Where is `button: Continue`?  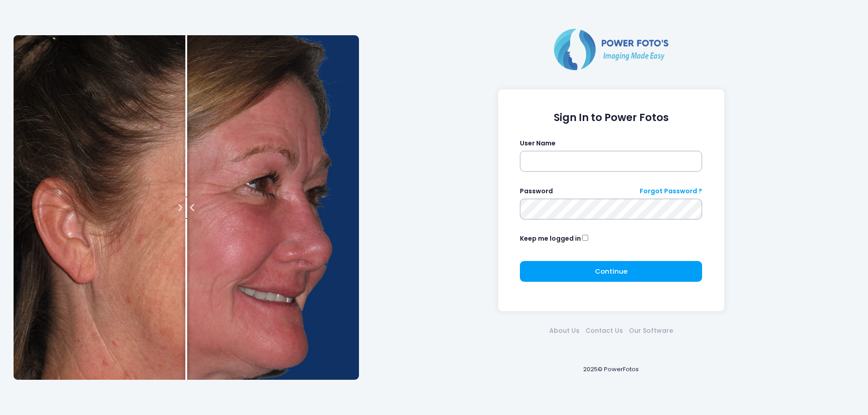
button: Continue is located at coordinates (611, 272).